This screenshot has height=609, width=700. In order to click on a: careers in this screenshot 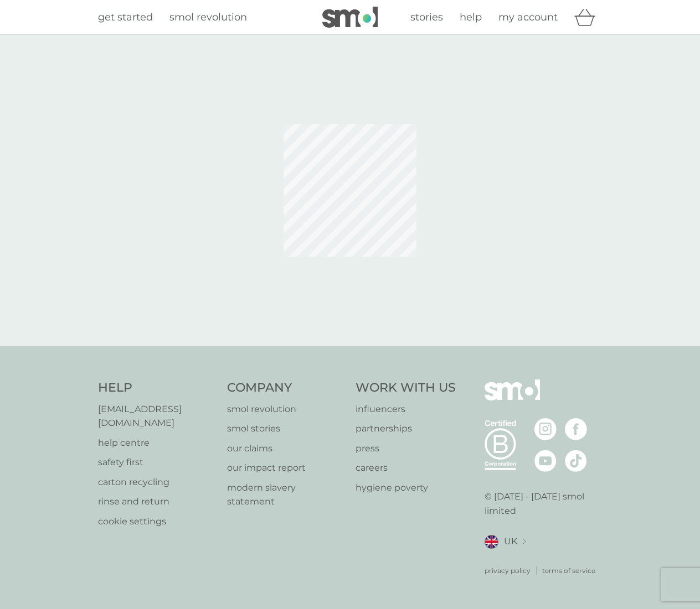, I will do `click(405, 468)`.